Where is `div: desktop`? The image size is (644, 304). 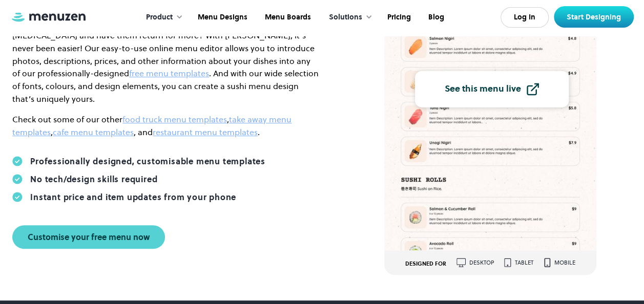
div: desktop is located at coordinates (482, 263).